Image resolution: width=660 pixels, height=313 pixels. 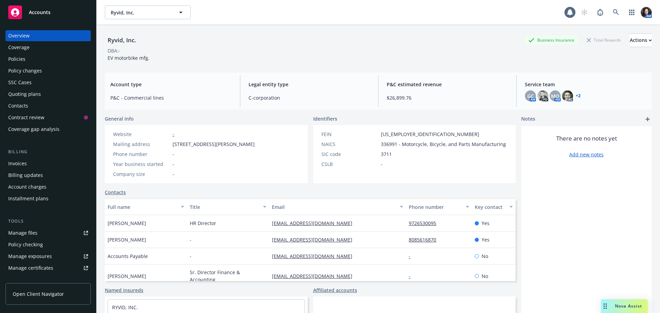 What do you see at coordinates (426, 223) in the screenshot?
I see `a: 9726530095` at bounding box center [426, 223].